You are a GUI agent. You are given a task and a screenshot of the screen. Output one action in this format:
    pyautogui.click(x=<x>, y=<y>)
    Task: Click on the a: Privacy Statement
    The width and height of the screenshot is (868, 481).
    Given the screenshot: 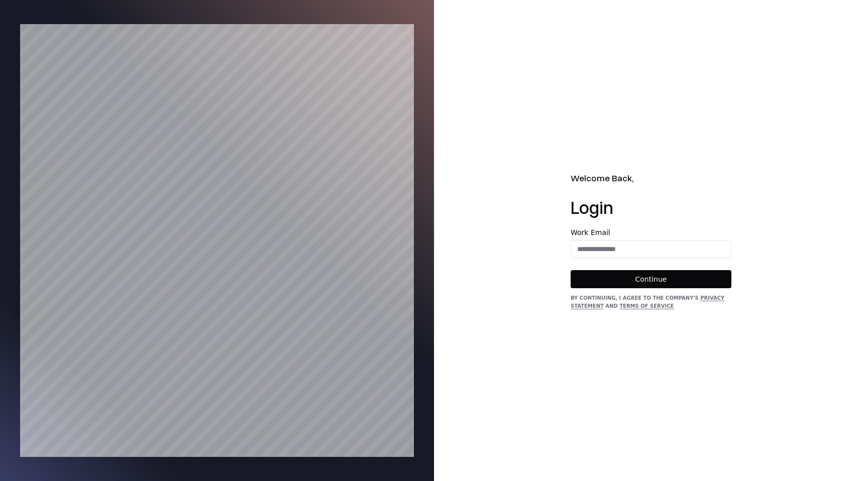 What is the action you would take?
    pyautogui.click(x=647, y=301)
    